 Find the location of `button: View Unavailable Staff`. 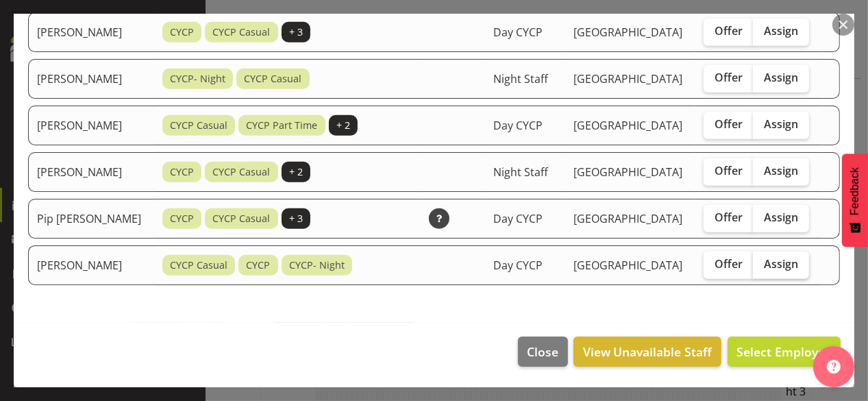

button: View Unavailable Staff is located at coordinates (647, 351).